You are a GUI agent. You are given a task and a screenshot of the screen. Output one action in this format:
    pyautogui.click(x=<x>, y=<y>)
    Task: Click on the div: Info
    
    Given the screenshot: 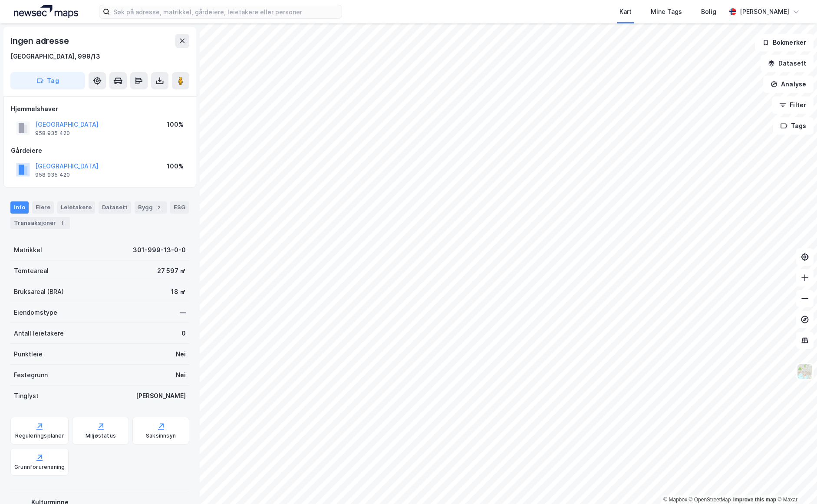 What is the action you would take?
    pyautogui.click(x=19, y=208)
    